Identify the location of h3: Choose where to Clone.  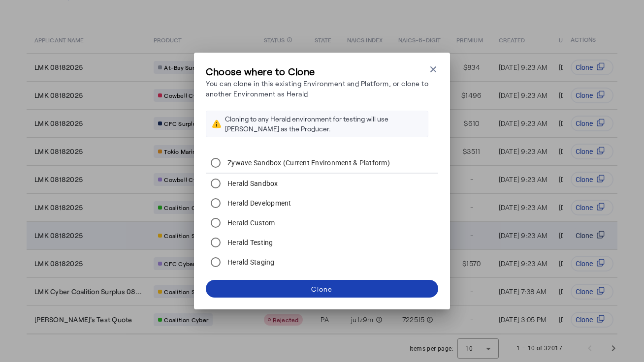
(317, 71).